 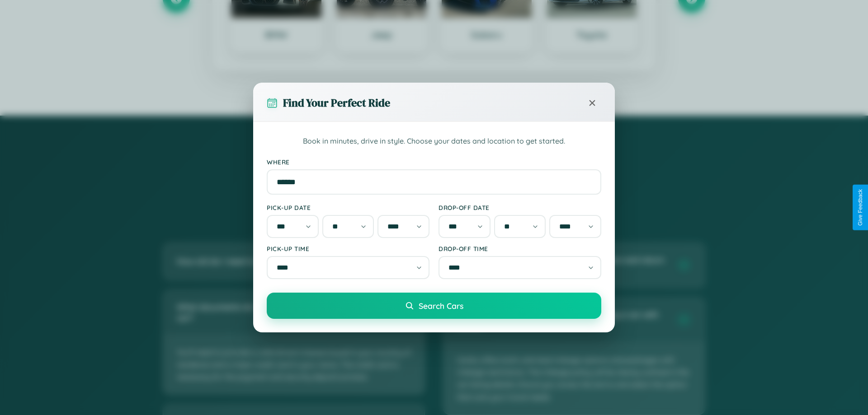 What do you see at coordinates (434, 162) in the screenshot?
I see `label: Where` at bounding box center [434, 162].